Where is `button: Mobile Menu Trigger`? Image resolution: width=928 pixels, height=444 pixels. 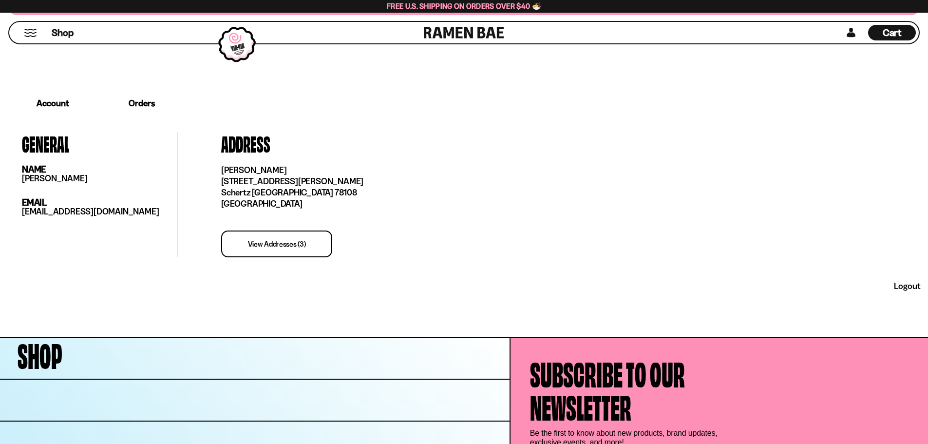 button: Mobile Menu Trigger is located at coordinates (30, 33).